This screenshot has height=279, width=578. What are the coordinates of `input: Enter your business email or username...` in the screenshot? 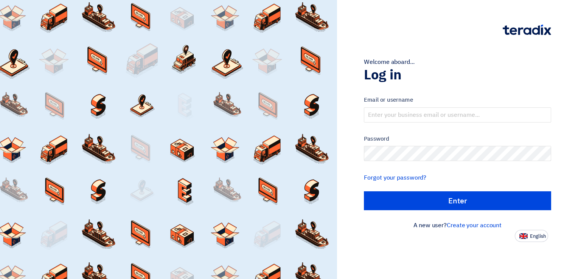 It's located at (457, 115).